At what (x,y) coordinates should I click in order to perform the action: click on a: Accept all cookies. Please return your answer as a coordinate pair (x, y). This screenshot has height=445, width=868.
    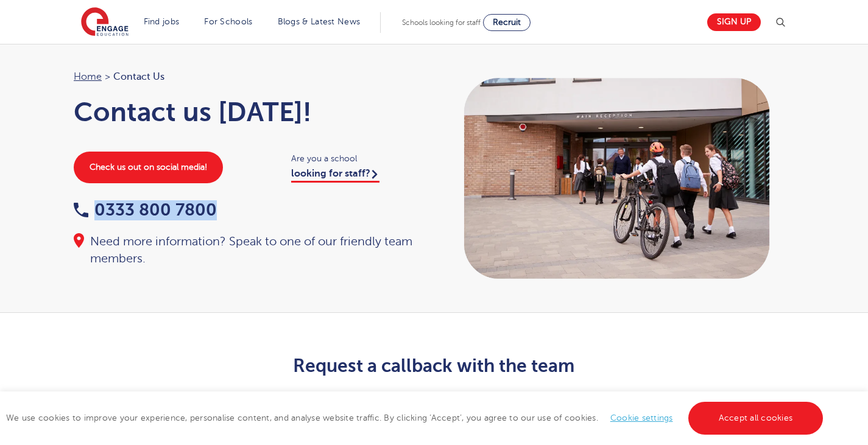
    Looking at the image, I should click on (756, 418).